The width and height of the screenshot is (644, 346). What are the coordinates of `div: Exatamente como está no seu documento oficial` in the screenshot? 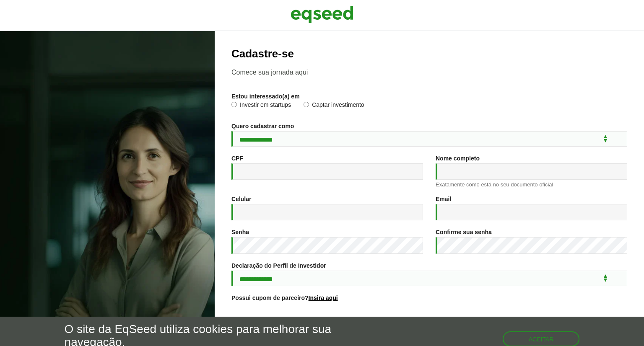 It's located at (532, 184).